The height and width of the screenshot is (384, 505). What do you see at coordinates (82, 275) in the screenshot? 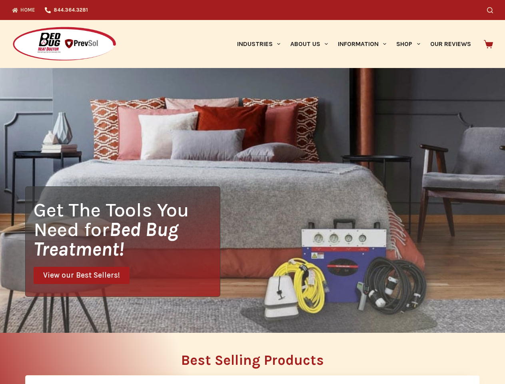
I see `span: View our Best Sellers!` at bounding box center [82, 275].